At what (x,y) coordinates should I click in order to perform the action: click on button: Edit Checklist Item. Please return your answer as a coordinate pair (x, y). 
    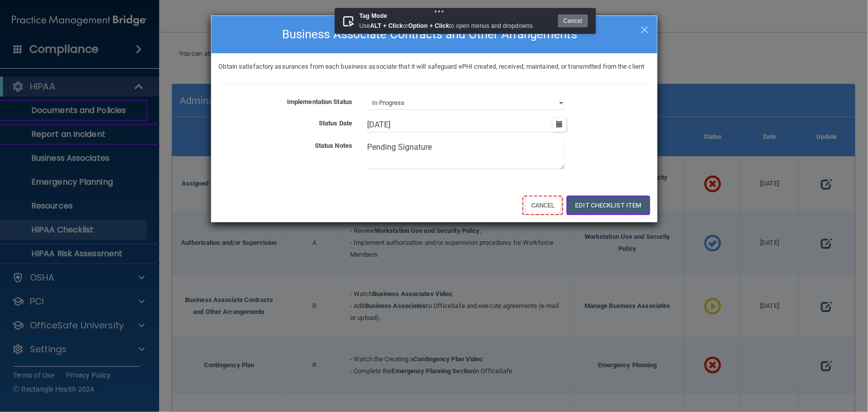
    Looking at the image, I should click on (609, 205).